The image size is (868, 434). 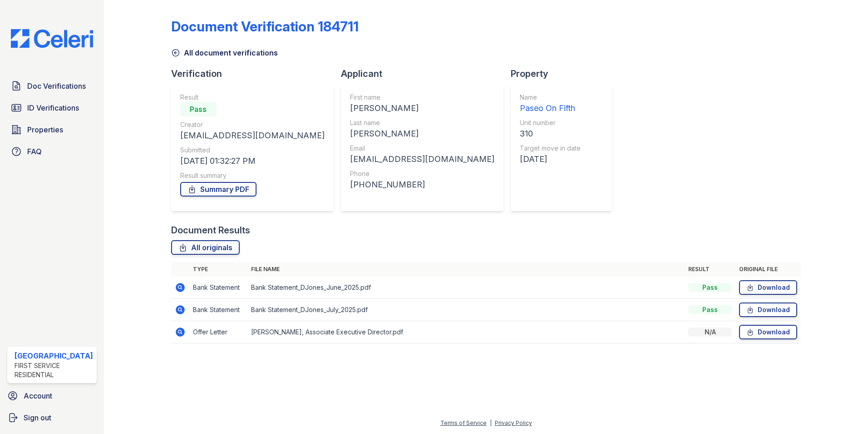 What do you see at coordinates (256, 73) in the screenshot?
I see `div: Verification` at bounding box center [256, 73].